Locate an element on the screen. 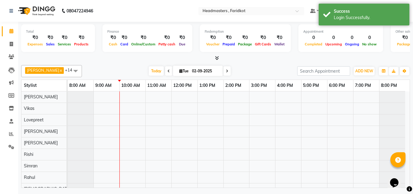  span: Prepaid is located at coordinates (229, 44).